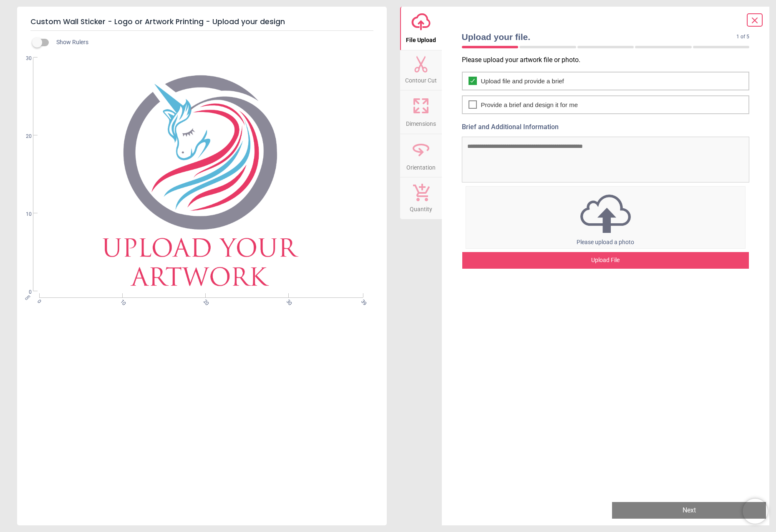 Image resolution: width=776 pixels, height=532 pixels. Describe the element at coordinates (743, 37) in the screenshot. I see `span: 1 of 5` at that location.